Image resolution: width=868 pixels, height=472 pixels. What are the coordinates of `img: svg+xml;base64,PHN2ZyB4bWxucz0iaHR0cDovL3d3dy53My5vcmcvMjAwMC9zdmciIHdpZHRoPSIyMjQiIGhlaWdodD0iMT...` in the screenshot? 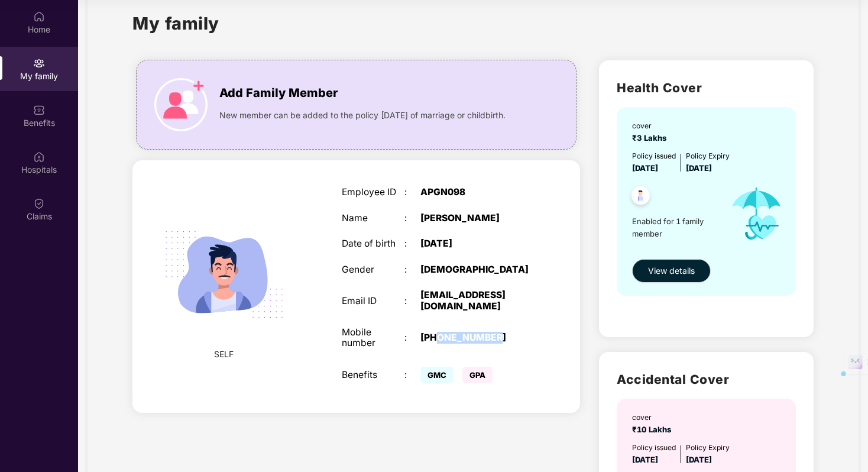 It's located at (224, 274).